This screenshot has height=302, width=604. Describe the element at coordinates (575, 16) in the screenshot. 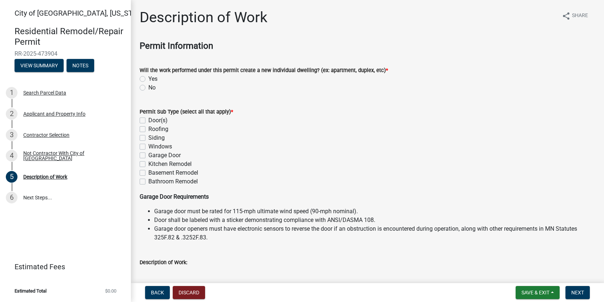

I see `button: shareShare` at that location.